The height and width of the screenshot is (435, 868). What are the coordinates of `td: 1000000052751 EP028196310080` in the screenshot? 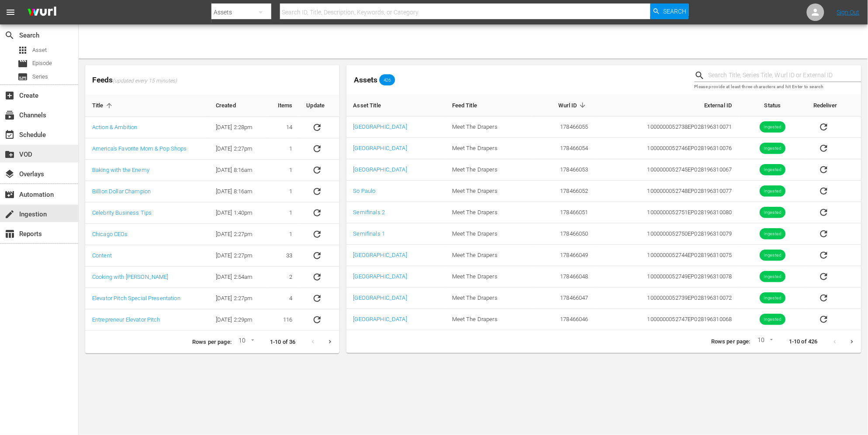 It's located at (667, 213).